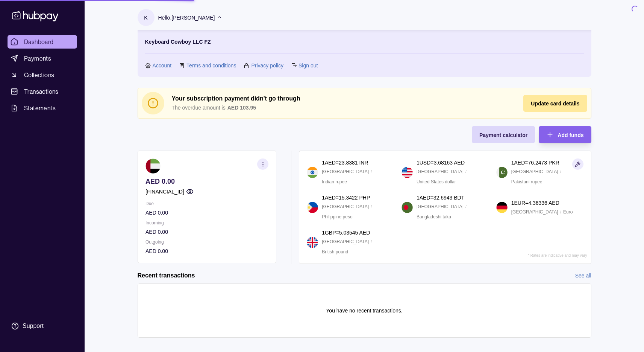 The height and width of the screenshot is (352, 644). Describe the element at coordinates (346, 232) in the screenshot. I see `p: 1 GBP = 5.03545 AED` at that location.